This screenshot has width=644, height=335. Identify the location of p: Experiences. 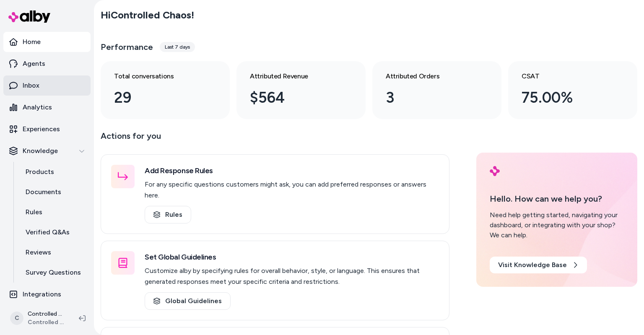
(41, 129).